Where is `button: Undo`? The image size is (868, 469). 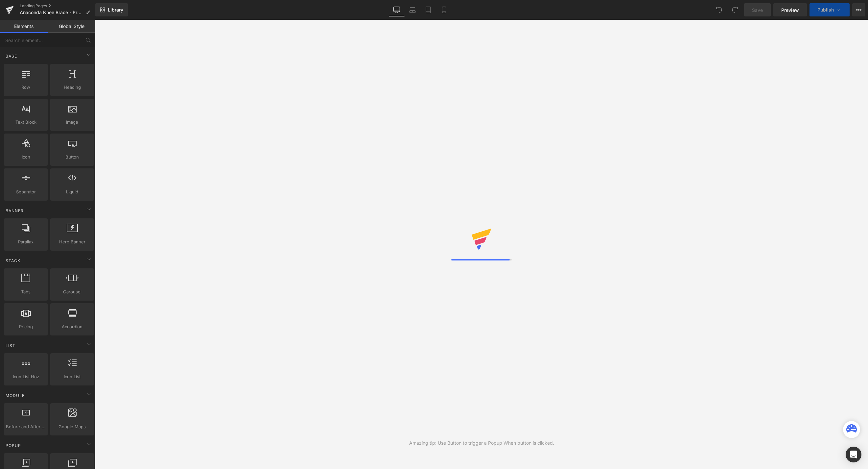
button: Undo is located at coordinates (719, 10).